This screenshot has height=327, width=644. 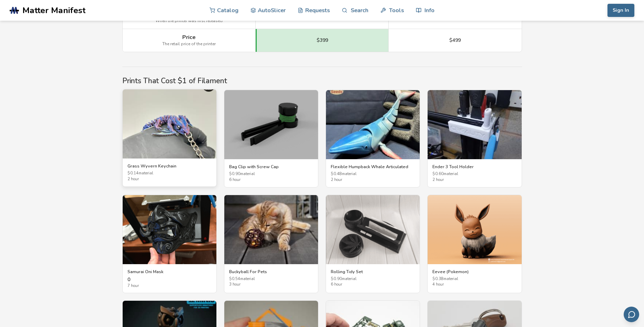 What do you see at coordinates (169, 230) in the screenshot?
I see `img: Samurai Oni Mask` at bounding box center [169, 230].